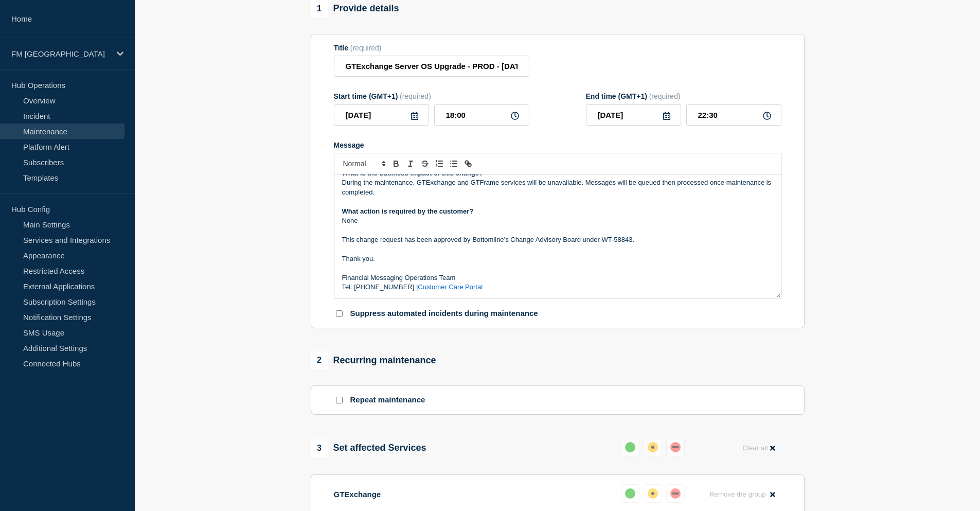 Image resolution: width=980 pixels, height=511 pixels. Describe the element at coordinates (432, 97) in the screenshot. I see `div: Start time (GMT+1)` at that location.